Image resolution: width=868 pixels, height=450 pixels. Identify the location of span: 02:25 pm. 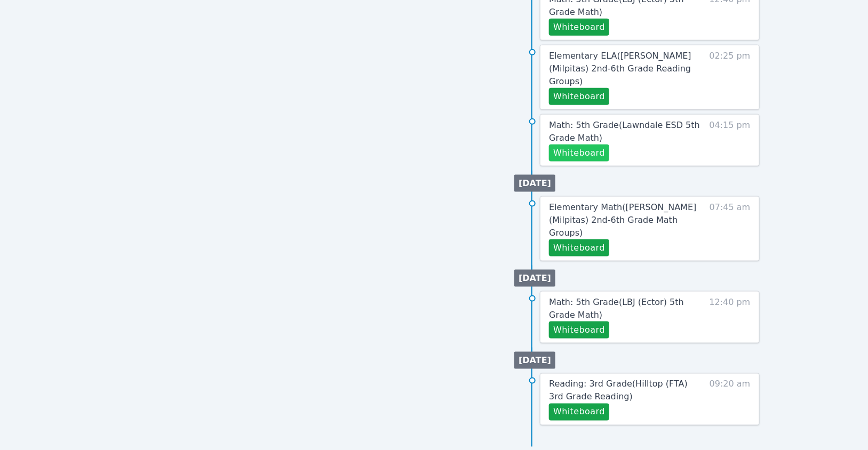
(729, 78).